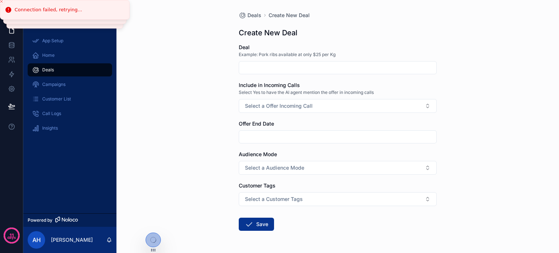 The image size is (559, 253). Describe the element at coordinates (244, 47) in the screenshot. I see `span: Deal` at that location.